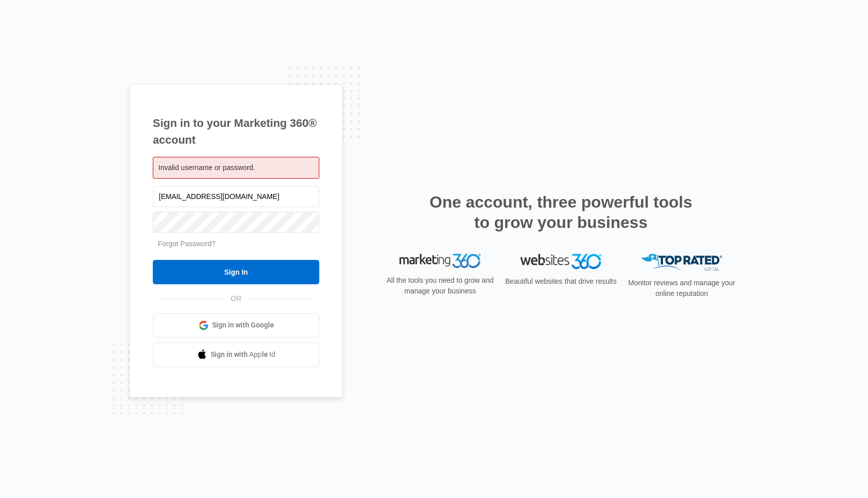  What do you see at coordinates (561, 281) in the screenshot?
I see `p: Beautiful websites that drive results` at bounding box center [561, 281].